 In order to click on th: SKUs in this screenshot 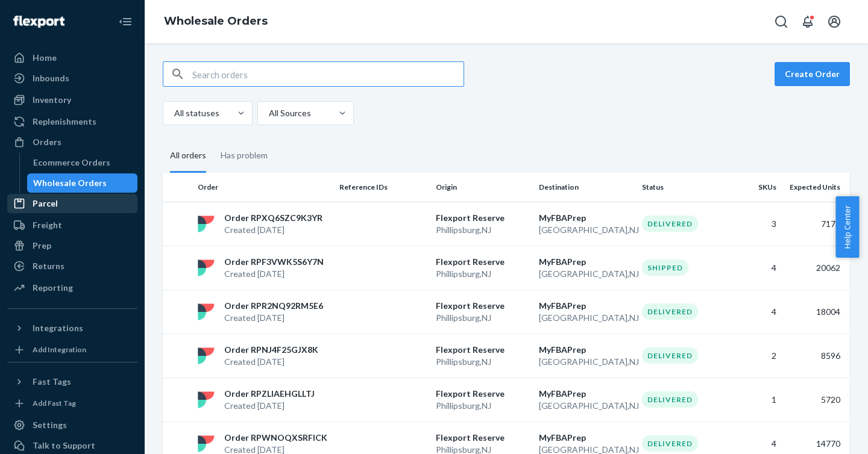, I will do `click(757, 188)`.